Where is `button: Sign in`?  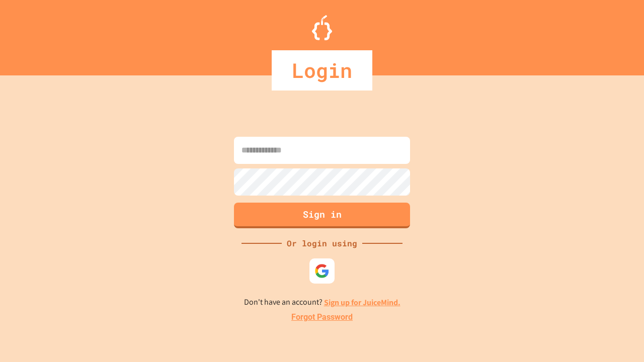
button: Sign in is located at coordinates (322, 215).